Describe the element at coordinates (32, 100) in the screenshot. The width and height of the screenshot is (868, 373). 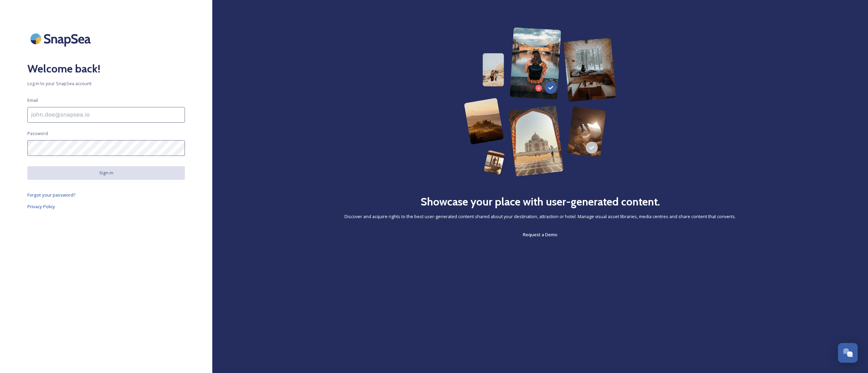
I see `span: Email` at that location.